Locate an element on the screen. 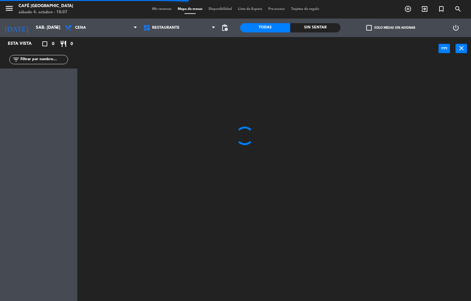  i: add_circle_outline is located at coordinates (408, 9).